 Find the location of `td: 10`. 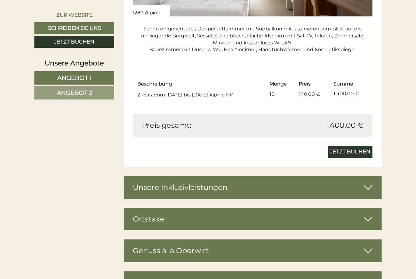

td: 10 is located at coordinates (282, 95).